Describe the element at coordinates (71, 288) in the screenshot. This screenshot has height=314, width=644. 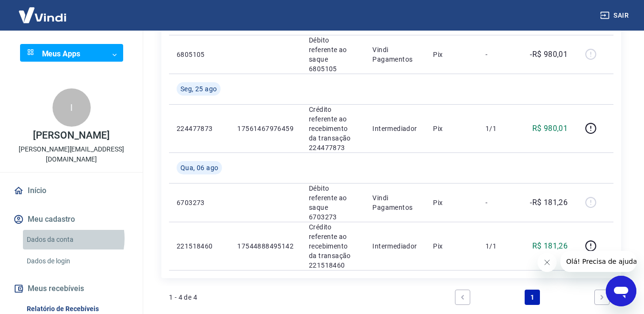
I see `button: Meus recebíveis` at that location.